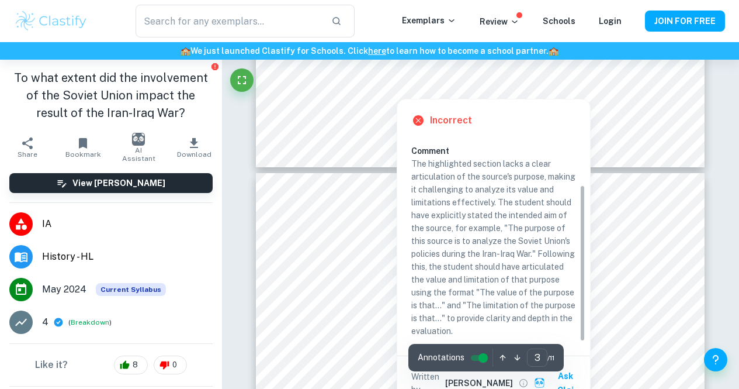 This screenshot has height=389, width=739. I want to click on h1: To what extent did the involvement of the Soviet Union impact the result of the Iran-Iraq War?, so click(111, 95).